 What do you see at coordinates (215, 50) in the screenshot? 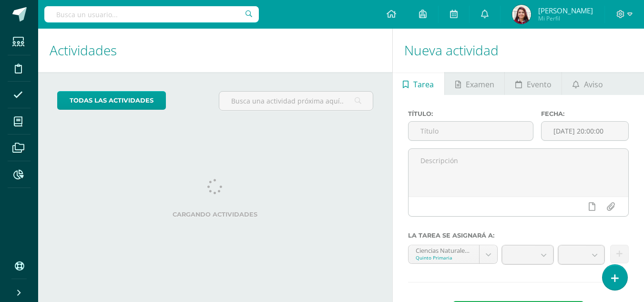
I see `h1: Actividades` at bounding box center [215, 50].